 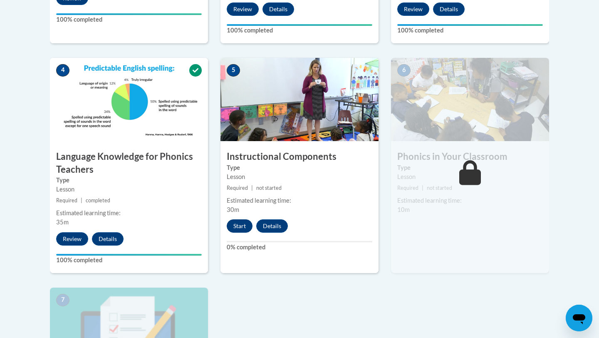 What do you see at coordinates (239, 226) in the screenshot?
I see `button: Start` at bounding box center [239, 226].